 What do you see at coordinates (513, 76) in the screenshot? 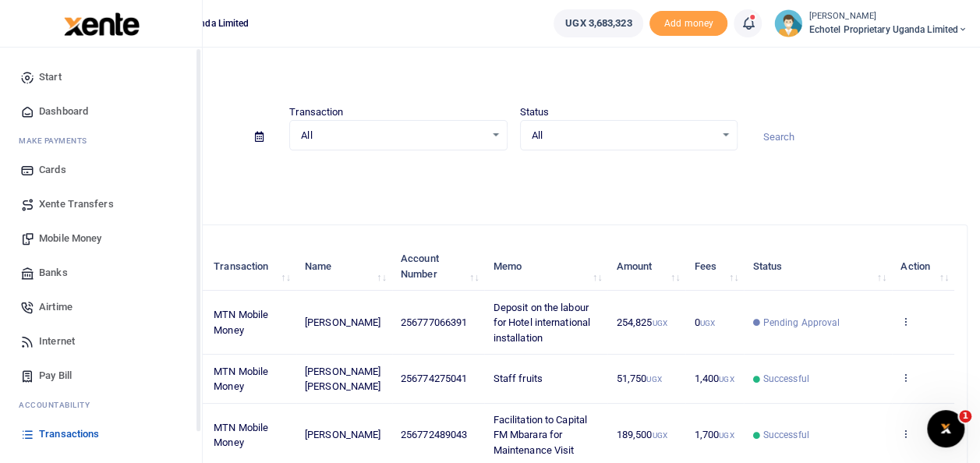
I see `h4: Transactions` at bounding box center [513, 76].